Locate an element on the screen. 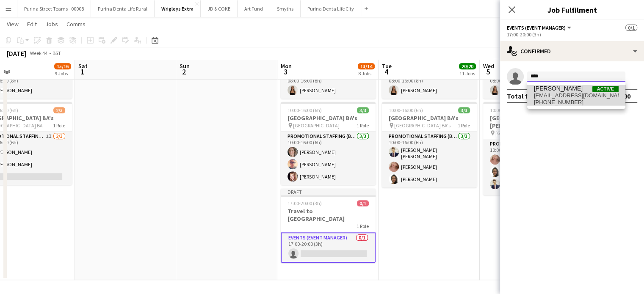 The image size is (644, 294). div: BST is located at coordinates (57, 53).